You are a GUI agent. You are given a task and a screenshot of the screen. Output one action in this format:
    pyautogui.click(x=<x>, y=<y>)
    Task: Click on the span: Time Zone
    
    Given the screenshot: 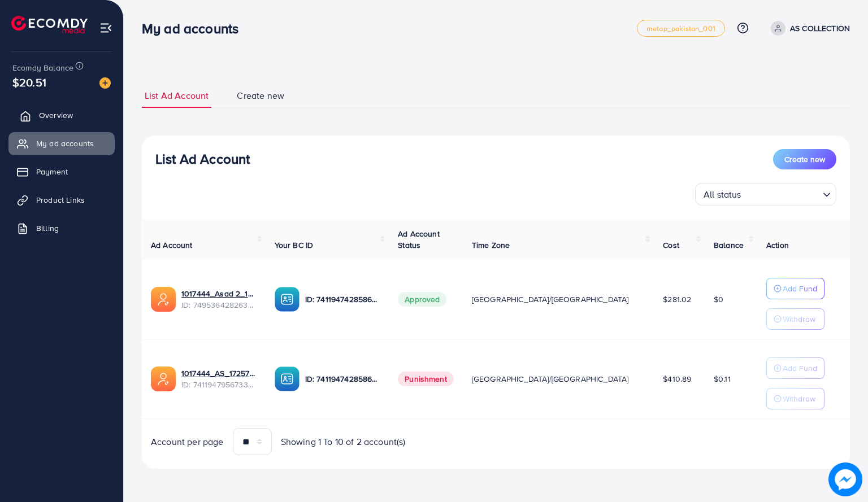 What is the action you would take?
    pyautogui.click(x=491, y=245)
    